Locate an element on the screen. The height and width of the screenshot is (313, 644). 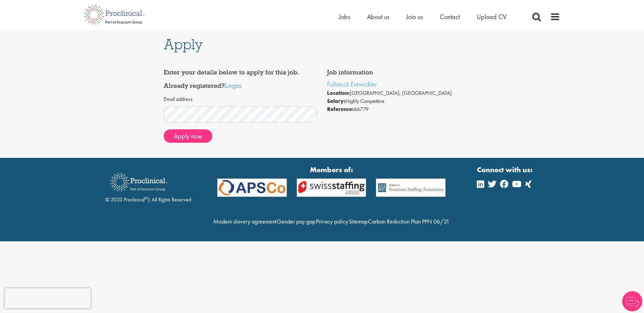
span: Upload CV is located at coordinates (491, 17).